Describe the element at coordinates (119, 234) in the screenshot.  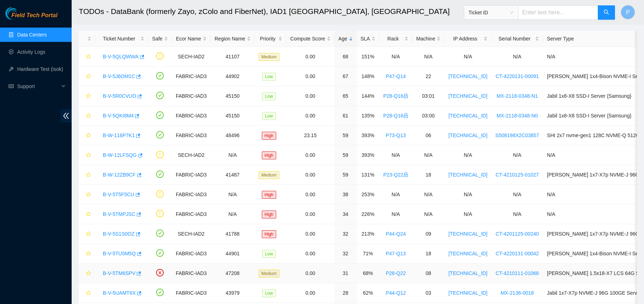
I see `a: B-V-5S1S0OZ` at that location.